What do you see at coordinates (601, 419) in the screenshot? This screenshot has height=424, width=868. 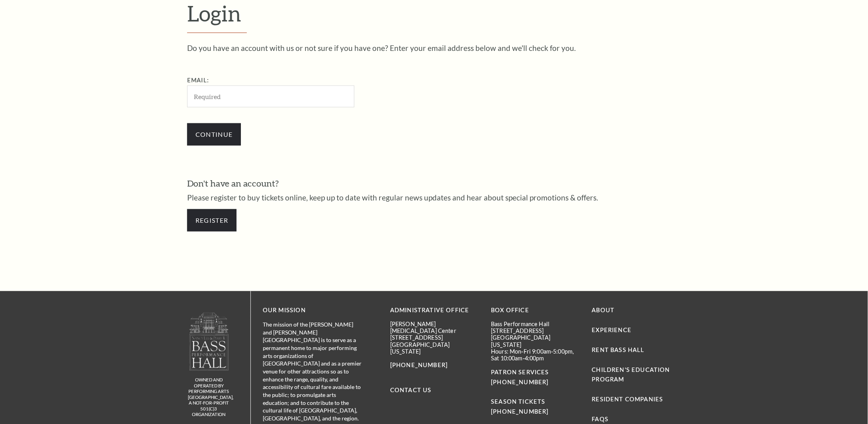 I see `a: FAQs` at bounding box center [601, 419].